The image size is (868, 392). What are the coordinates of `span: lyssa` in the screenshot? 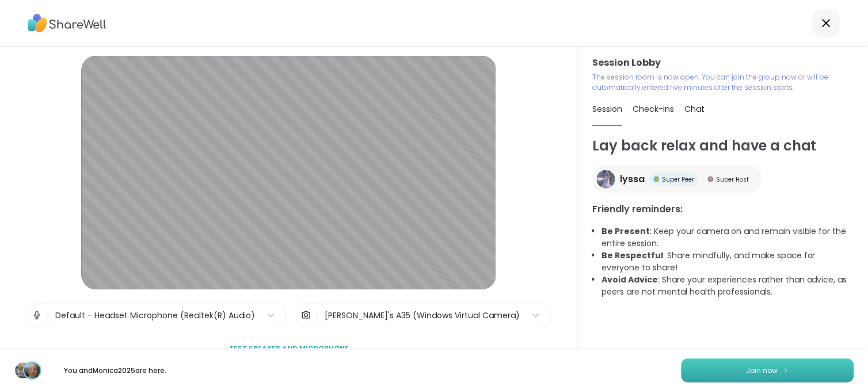 It's located at (632, 179).